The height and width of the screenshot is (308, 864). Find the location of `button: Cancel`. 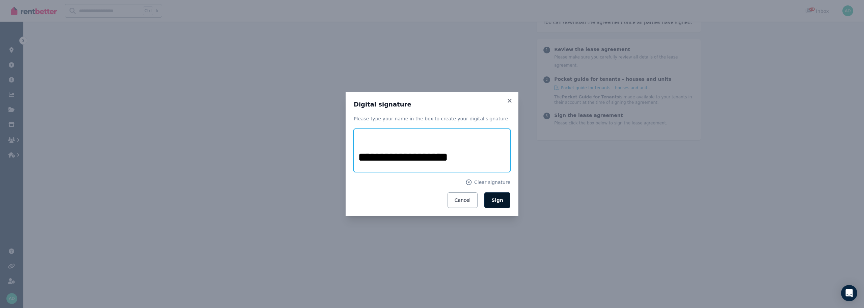

button: Cancel is located at coordinates (463, 200).